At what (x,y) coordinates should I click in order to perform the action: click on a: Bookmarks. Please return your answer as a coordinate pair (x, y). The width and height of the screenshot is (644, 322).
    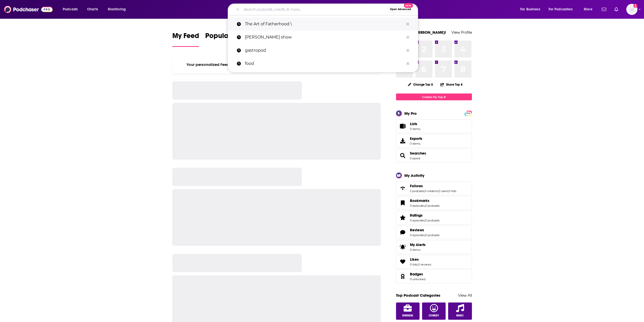
    Looking at the image, I should click on (403, 203).